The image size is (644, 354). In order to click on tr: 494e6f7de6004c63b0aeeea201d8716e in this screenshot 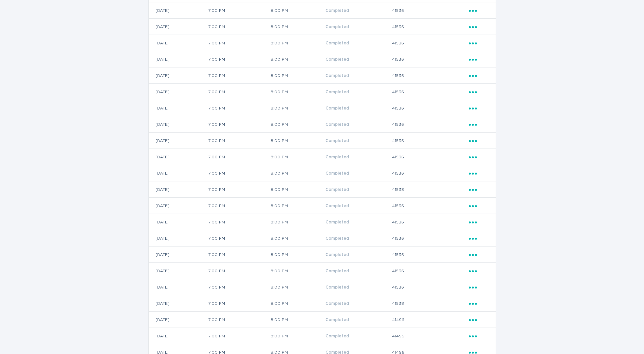, I will do `click(322, 108)`.